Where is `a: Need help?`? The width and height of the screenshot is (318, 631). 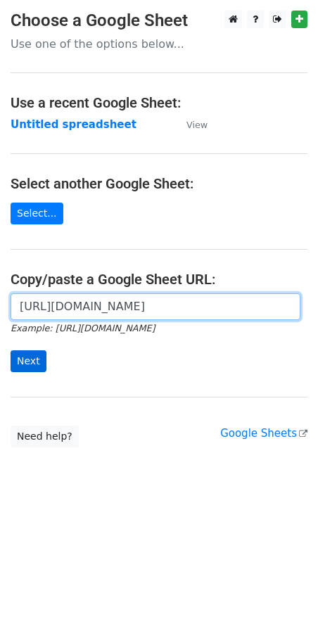 a: Need help? is located at coordinates (44, 436).